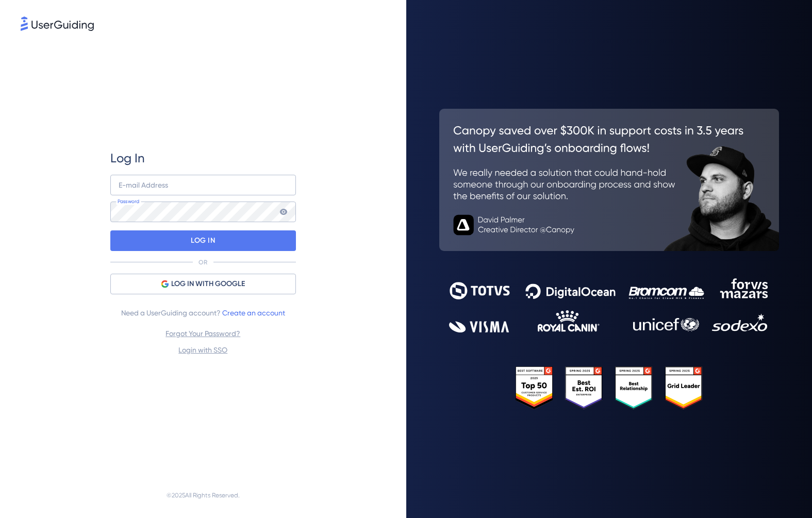  I want to click on img: 26c0aa7c25a843aed4baddd2b5e0fa68.svg, so click(610, 180).